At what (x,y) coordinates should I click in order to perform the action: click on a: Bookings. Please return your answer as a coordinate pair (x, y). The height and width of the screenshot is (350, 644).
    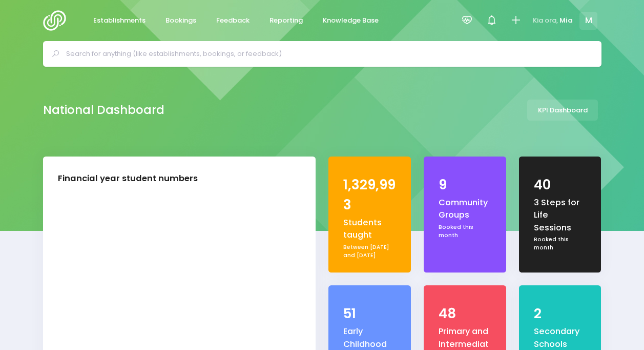
    Looking at the image, I should click on (181, 20).